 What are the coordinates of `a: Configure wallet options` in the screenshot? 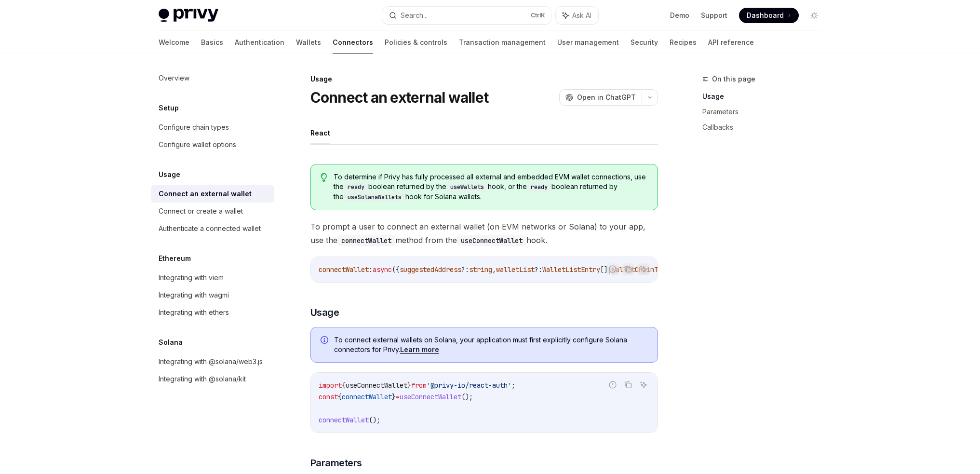 It's located at (212, 145).